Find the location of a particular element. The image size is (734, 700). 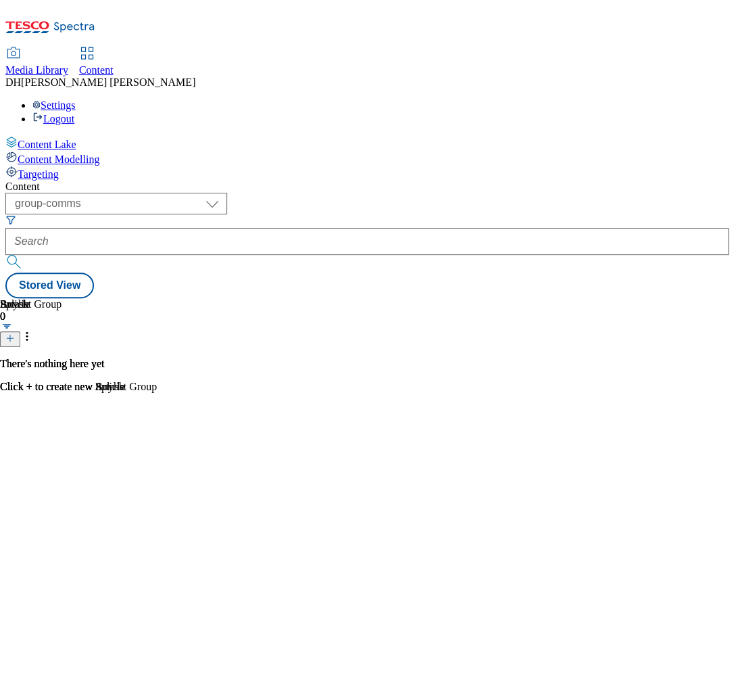

input: Search is located at coordinates (367, 242).